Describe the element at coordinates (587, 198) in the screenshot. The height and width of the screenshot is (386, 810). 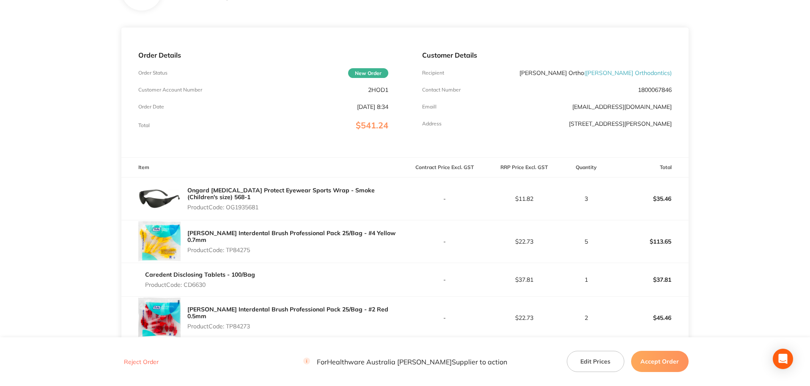
I see `p: 3` at that location.